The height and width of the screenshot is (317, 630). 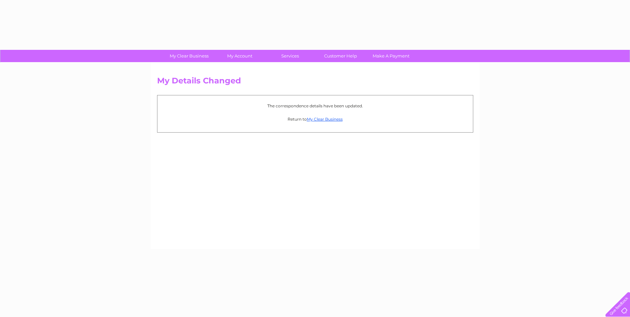 What do you see at coordinates (341, 56) in the screenshot?
I see `a: Customer Help` at bounding box center [341, 56].